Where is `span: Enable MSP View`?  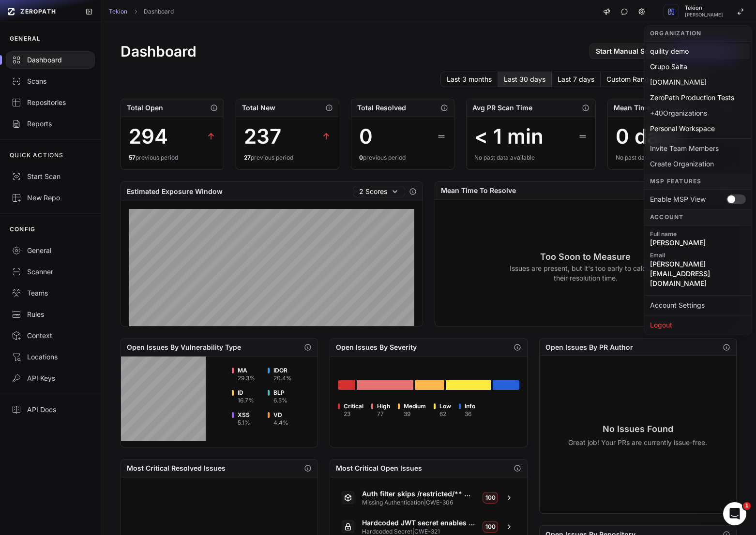 span: Enable MSP View is located at coordinates (678, 199).